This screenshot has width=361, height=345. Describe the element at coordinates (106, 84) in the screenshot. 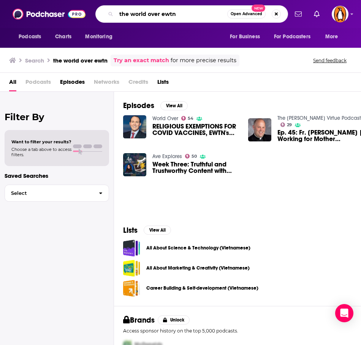

I see `span: Networks` at that location.